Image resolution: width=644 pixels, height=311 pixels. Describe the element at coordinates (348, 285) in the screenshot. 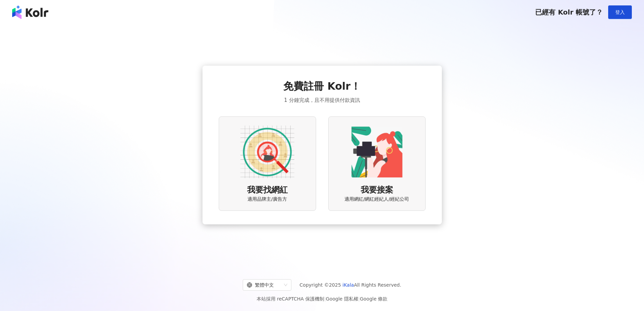

I see `a: iKala` at that location.